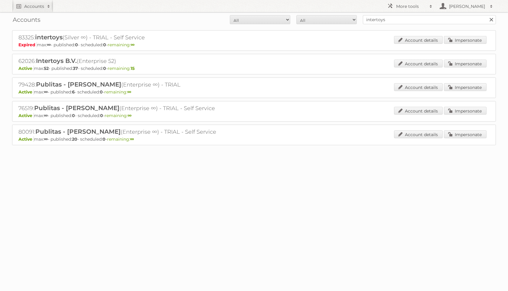 The height and width of the screenshot is (291, 508). I want to click on h2: 76519: (Enterprise ∞) - TRIAL - Self Service, so click(124, 108).